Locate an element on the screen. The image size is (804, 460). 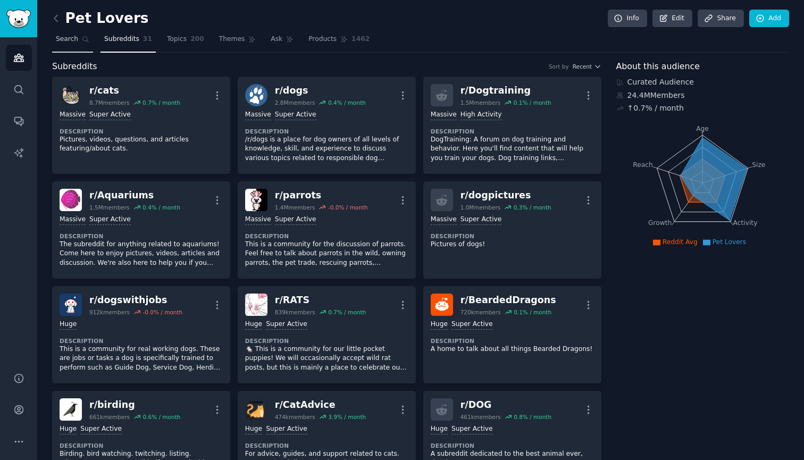
tspan: Reach is located at coordinates (643, 164).